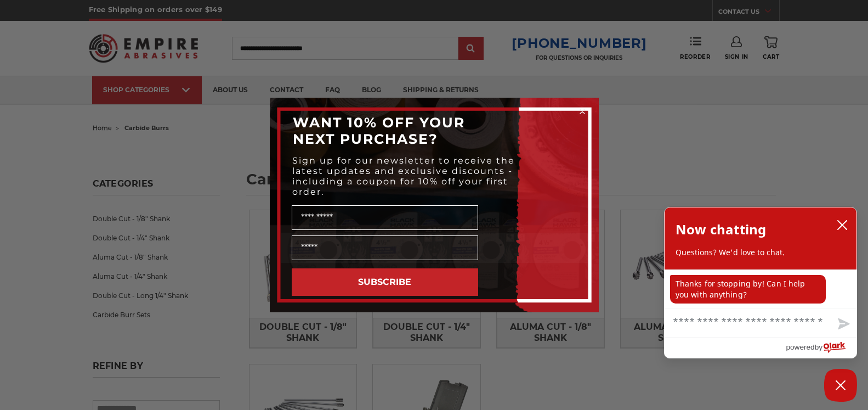 The image size is (868, 410). What do you see at coordinates (819, 347) in the screenshot?
I see `span: by` at bounding box center [819, 347].